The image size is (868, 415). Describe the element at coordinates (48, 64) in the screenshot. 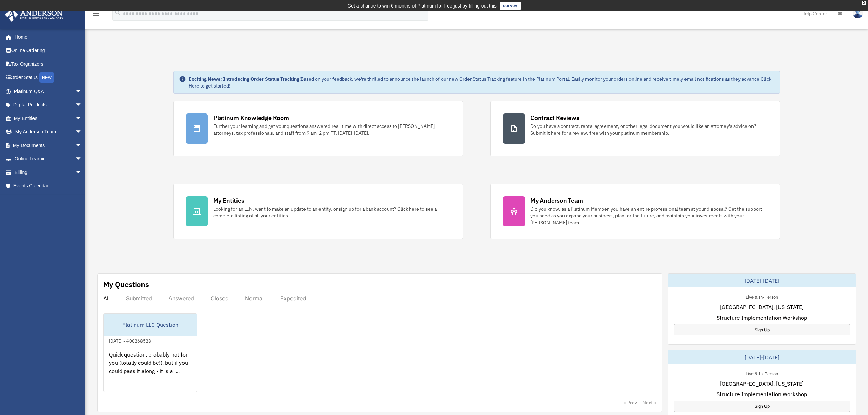

I see `a: Tax Organizers` at that location.